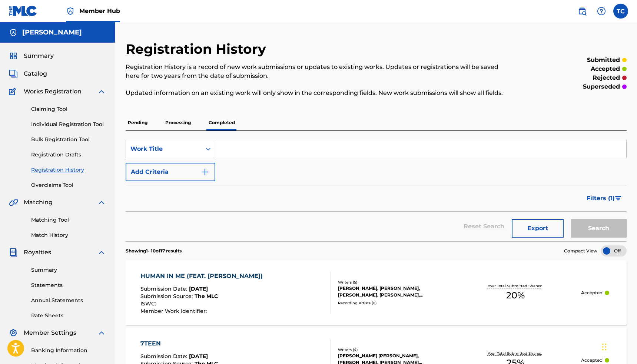  What do you see at coordinates (69, 285) in the screenshot?
I see `a: Statements` at bounding box center [69, 285].